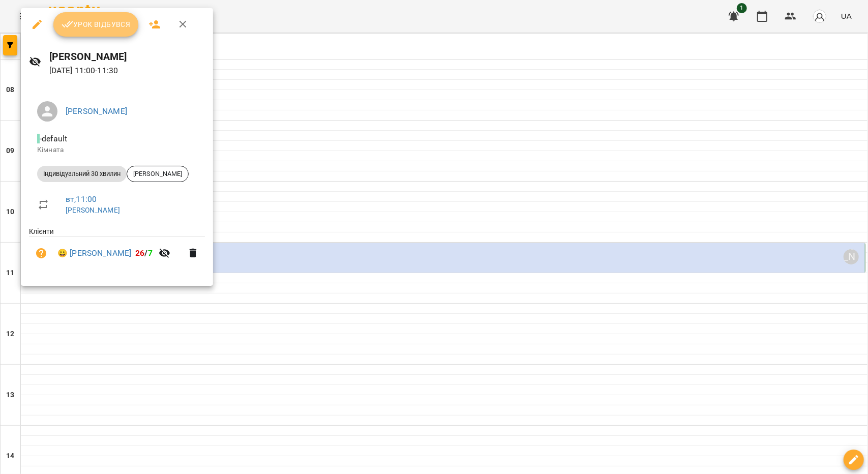 The width and height of the screenshot is (868, 474). I want to click on p: Кімната, so click(117, 150).